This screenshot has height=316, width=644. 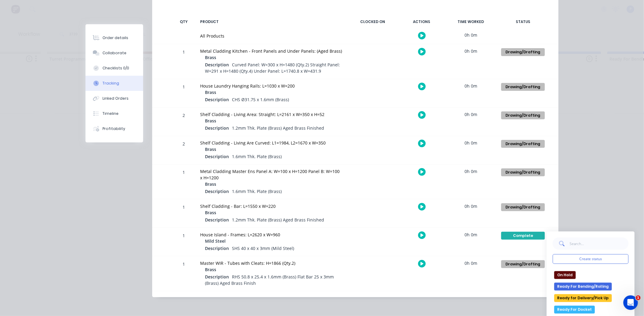 What do you see at coordinates (111, 84) in the screenshot?
I see `div: Tracking` at bounding box center [111, 84].